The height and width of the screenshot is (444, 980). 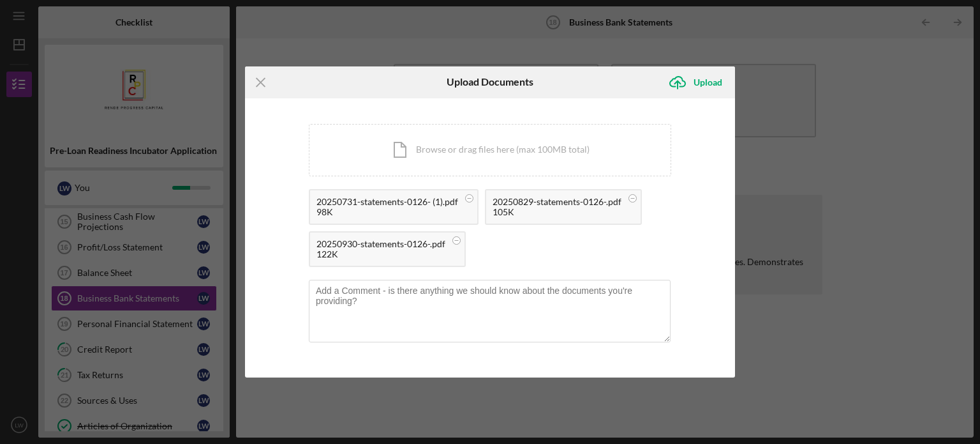 What do you see at coordinates (698, 82) in the screenshot?
I see `button: Upload` at bounding box center [698, 82].